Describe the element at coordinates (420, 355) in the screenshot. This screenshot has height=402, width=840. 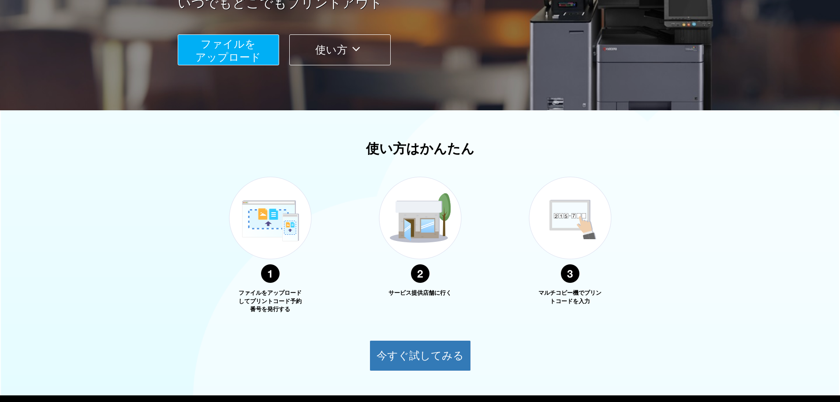
I see `button: 今すぐ試してみる` at that location.